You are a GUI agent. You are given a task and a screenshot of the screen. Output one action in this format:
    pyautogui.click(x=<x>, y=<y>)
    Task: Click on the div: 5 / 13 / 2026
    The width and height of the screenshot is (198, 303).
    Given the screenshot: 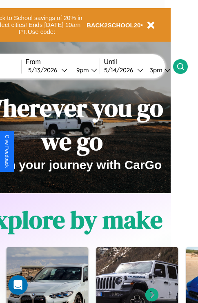 What is the action you would take?
    pyautogui.click(x=45, y=70)
    